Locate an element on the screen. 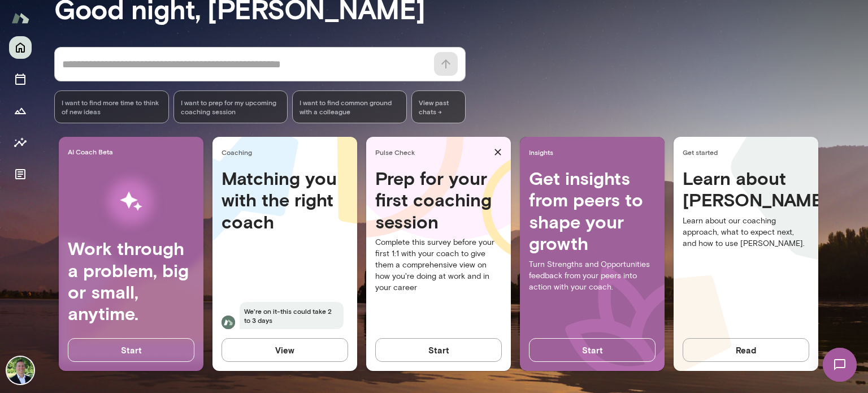 This screenshot has width=868, height=393. button: Growth Plan is located at coordinates (20, 111).